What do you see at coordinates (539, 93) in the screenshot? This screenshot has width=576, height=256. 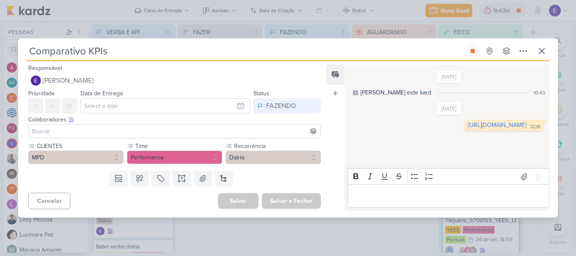 I see `div: 10:43` at bounding box center [539, 93].